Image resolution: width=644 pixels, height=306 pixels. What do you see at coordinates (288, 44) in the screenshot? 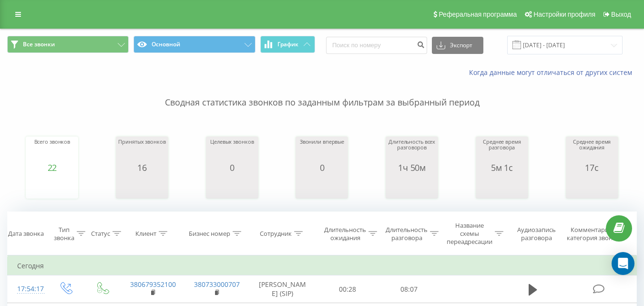
I see `span: График` at bounding box center [288, 44].